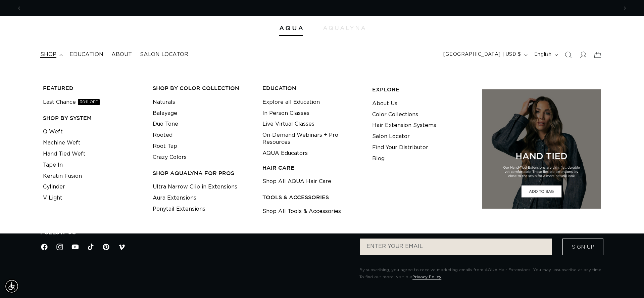 This screenshot has width=644, height=298. Describe the element at coordinates (395, 114) in the screenshot. I see `a: Color Collections` at that location.